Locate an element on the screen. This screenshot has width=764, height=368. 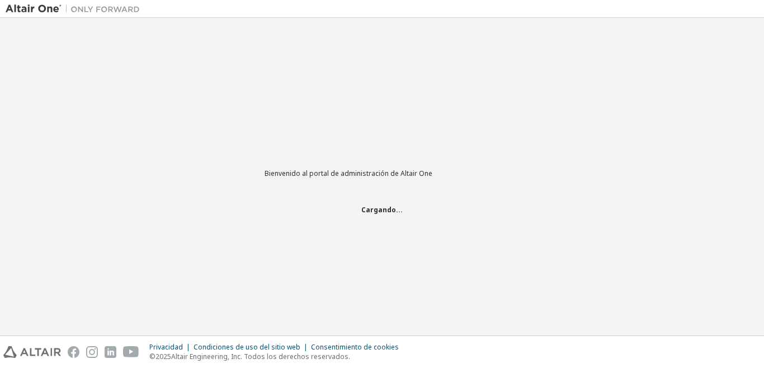
img: altair_logo.svg is located at coordinates (32, 351).